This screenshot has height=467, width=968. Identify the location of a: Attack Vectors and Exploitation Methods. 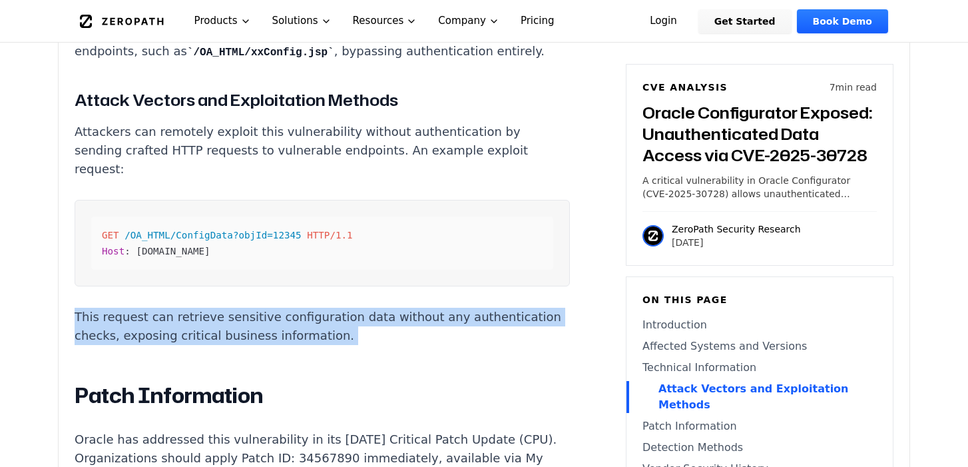
(760, 397).